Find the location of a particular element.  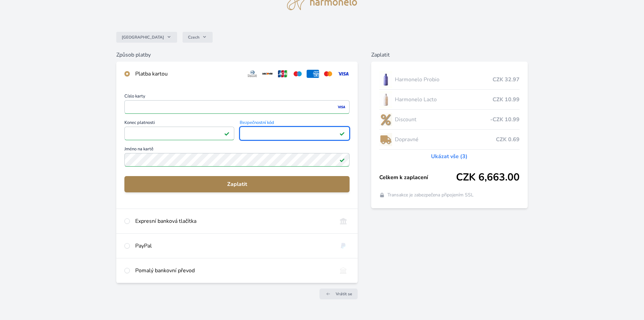

img: CLEAN_LACTO_se_stinem_x-hi-lo.jpg is located at coordinates (386, 99).